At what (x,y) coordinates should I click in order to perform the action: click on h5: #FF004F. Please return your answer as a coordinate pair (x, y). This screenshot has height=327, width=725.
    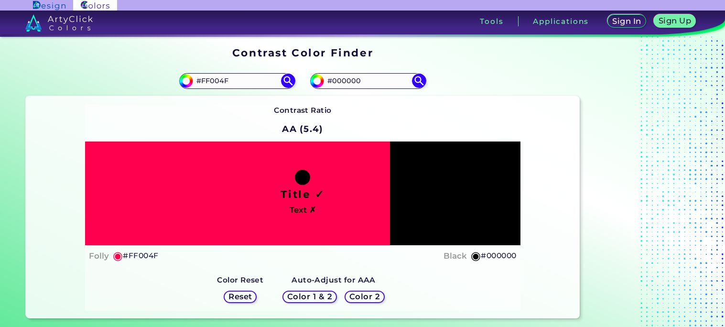
    Looking at the image, I should click on (141, 256).